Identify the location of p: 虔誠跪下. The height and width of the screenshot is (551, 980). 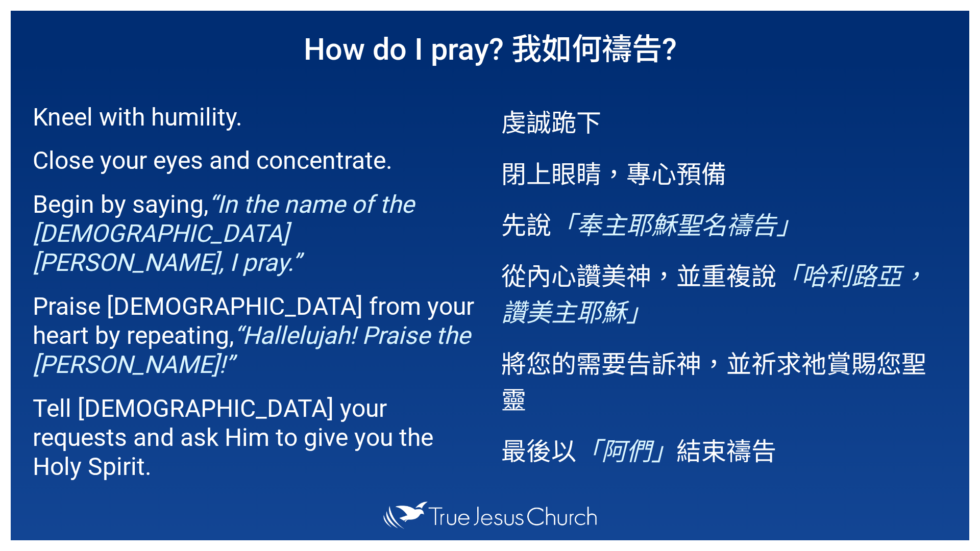
(725, 120).